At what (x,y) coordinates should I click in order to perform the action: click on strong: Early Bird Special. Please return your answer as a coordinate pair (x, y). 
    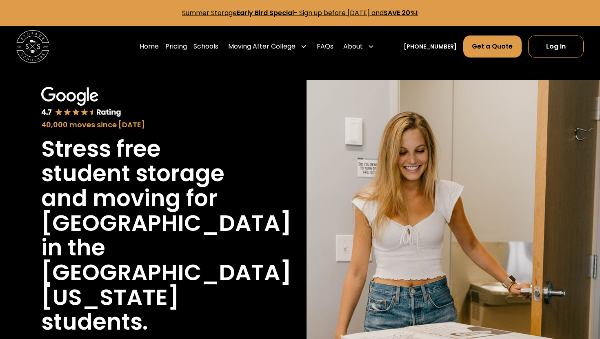
    Looking at the image, I should click on (265, 13).